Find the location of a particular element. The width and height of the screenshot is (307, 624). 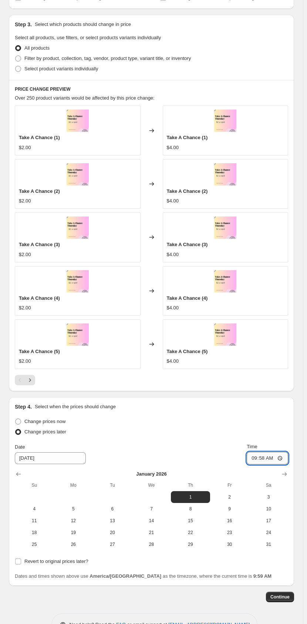

span: 31 is located at coordinates (269, 545).